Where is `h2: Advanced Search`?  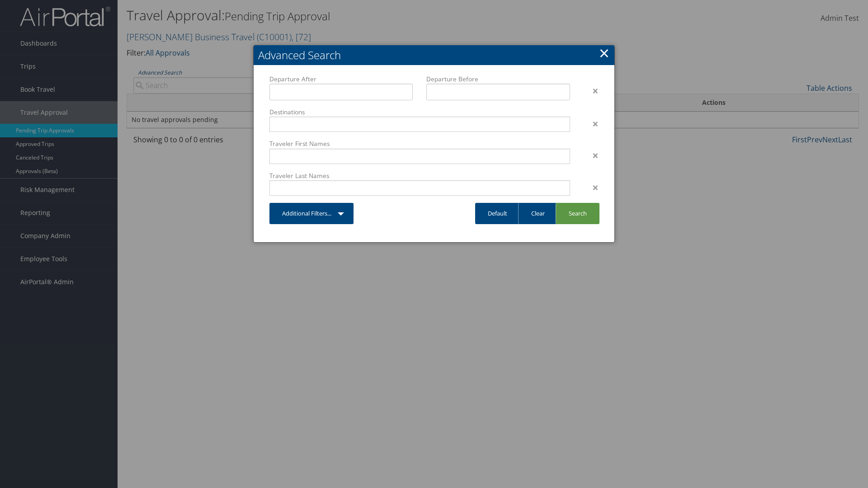 h2: Advanced Search is located at coordinates (434, 55).